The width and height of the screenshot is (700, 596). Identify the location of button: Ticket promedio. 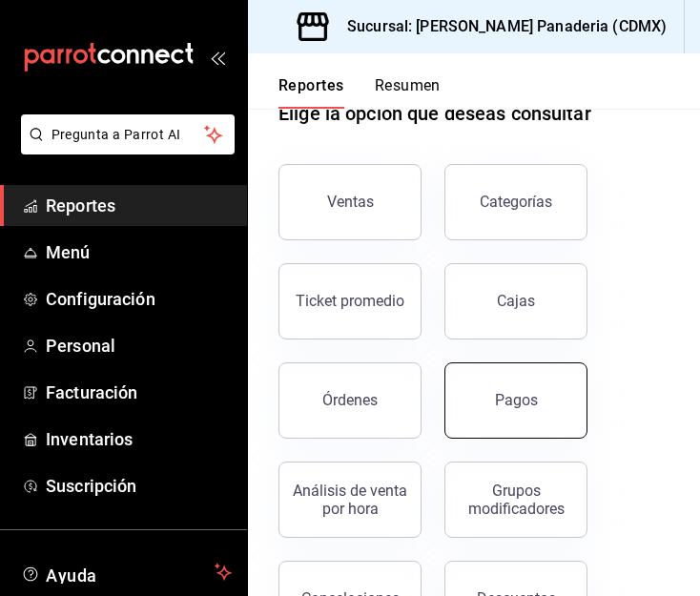
(350, 302).